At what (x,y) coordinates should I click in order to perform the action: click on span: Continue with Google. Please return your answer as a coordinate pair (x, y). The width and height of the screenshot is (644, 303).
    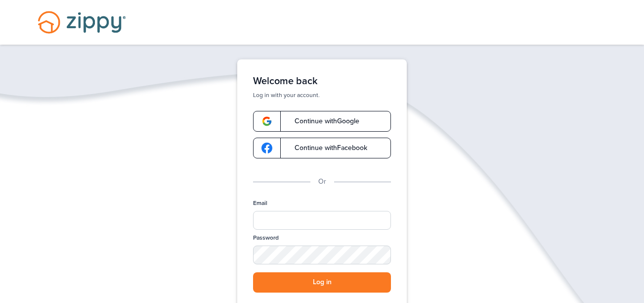
    Looking at the image, I should click on (322, 121).